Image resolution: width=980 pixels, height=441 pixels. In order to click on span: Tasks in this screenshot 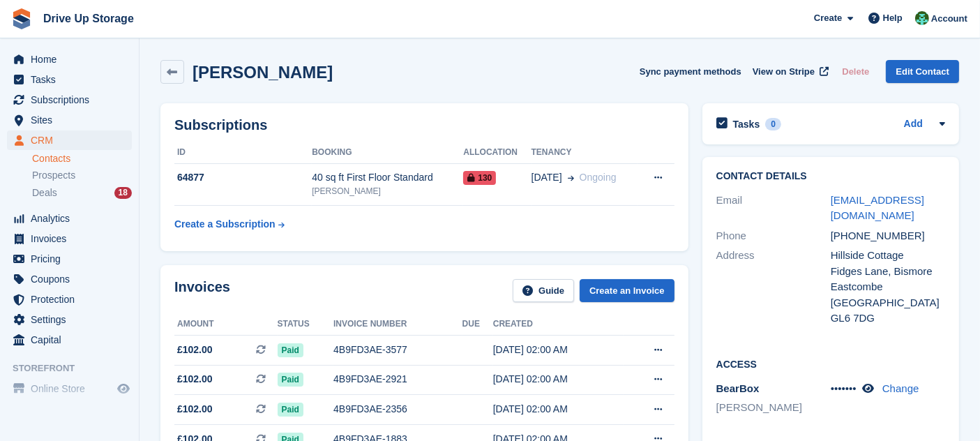, I will do `click(73, 79)`.